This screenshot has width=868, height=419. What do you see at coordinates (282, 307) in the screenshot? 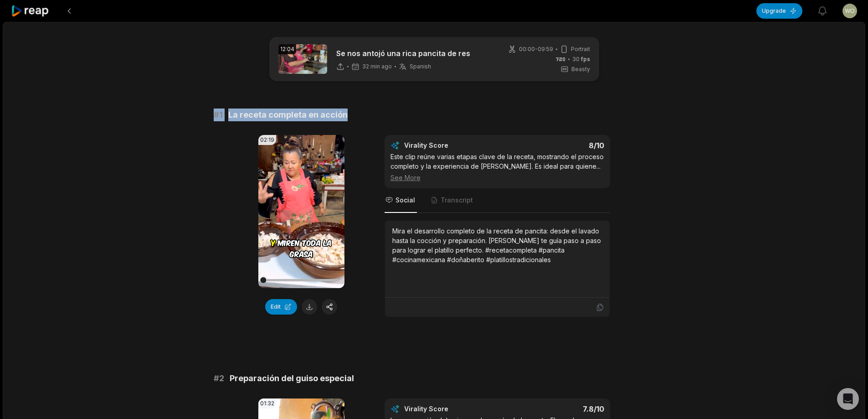
I see `button: Edit` at bounding box center [282, 307].